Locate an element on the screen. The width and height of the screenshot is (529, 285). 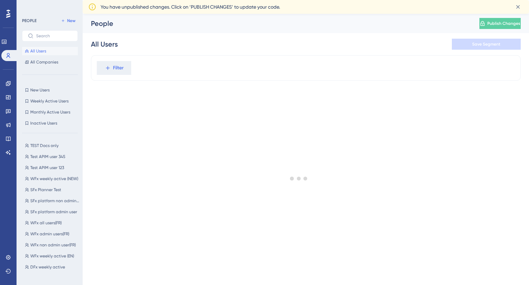
span: WFx weekly active (EN) is located at coordinates (52, 256).